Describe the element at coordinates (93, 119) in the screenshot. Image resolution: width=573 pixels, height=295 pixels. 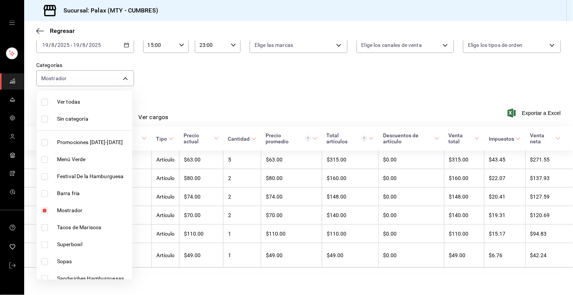
I see `span: Sin categoría` at that location.